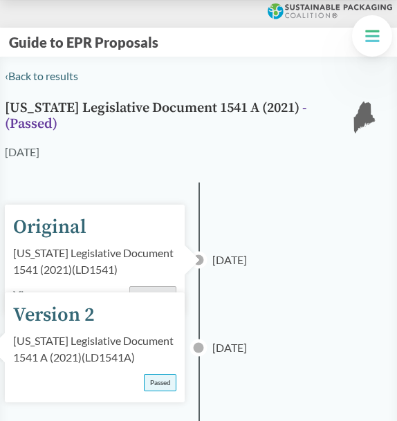 The width and height of the screenshot is (397, 421). Describe the element at coordinates (156, 116) in the screenshot. I see `span: - ( Passed )` at that location.